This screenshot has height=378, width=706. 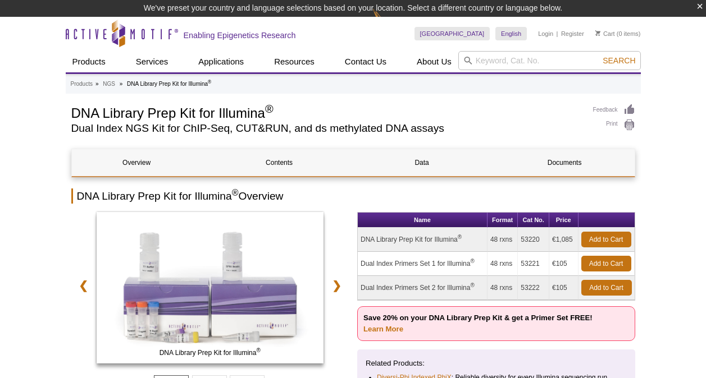 What do you see at coordinates (533, 288) in the screenshot?
I see `td: 53222` at bounding box center [533, 288].